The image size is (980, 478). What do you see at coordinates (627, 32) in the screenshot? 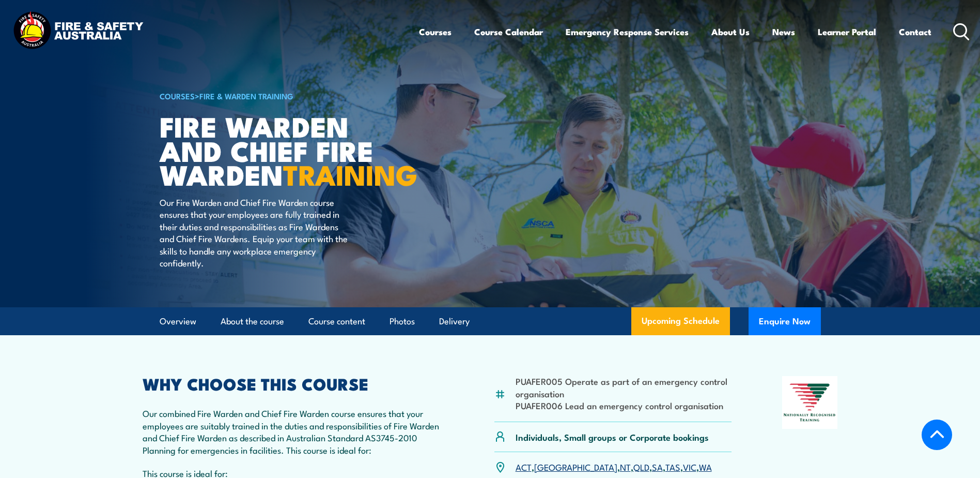
I see `a: Emergency Response Services` at bounding box center [627, 32].